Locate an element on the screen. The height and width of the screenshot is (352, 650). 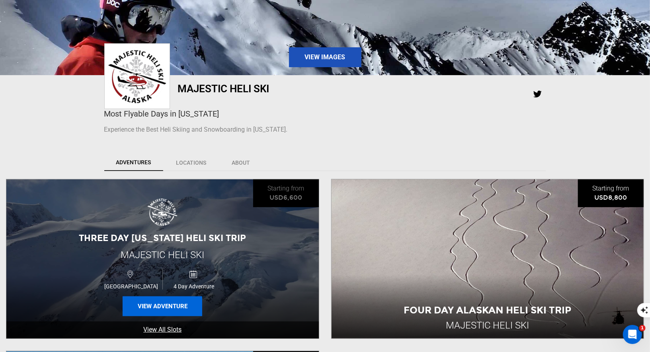
a: Adventures is located at coordinates (134, 163).